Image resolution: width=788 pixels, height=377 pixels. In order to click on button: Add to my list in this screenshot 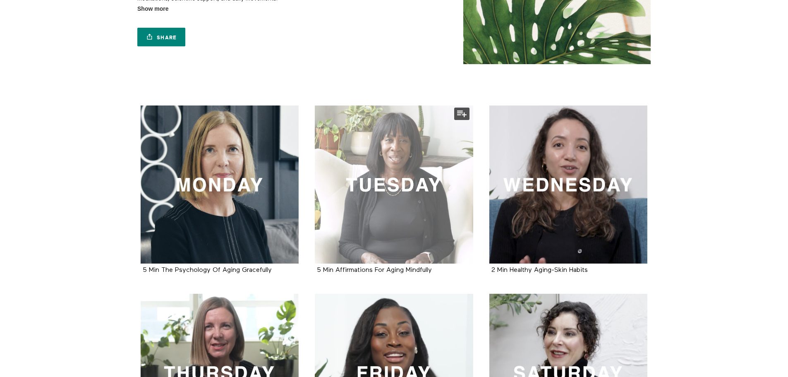, I will do `click(462, 114)`.